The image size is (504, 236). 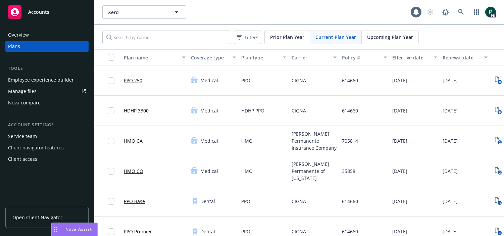 I want to click on span: Xero, so click(x=137, y=12).